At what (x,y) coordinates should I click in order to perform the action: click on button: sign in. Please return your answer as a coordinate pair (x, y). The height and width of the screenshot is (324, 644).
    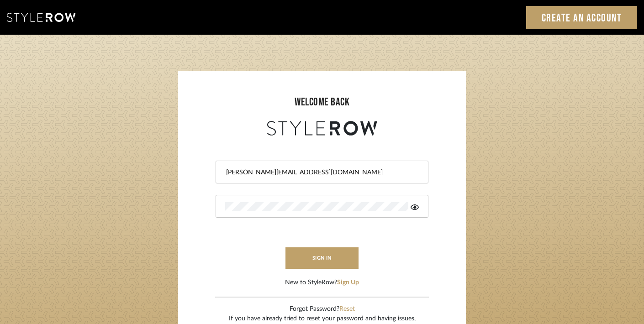
    Looking at the image, I should click on (322, 258).